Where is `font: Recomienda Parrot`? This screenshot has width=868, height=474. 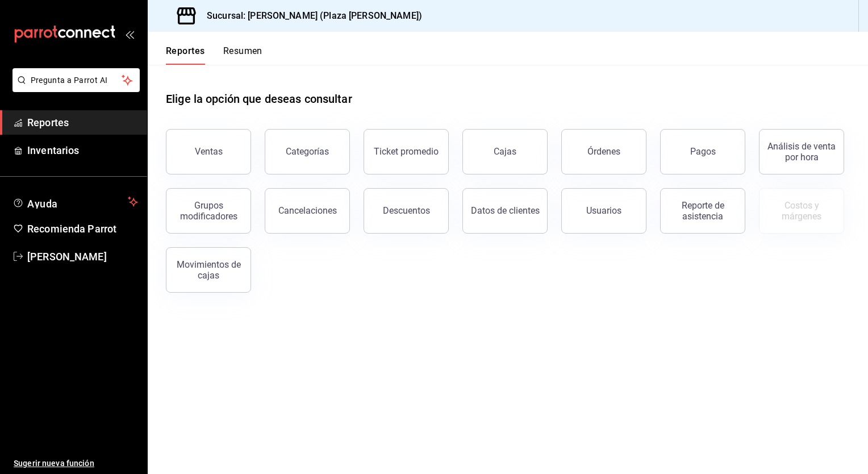
font: Recomienda Parrot is located at coordinates (71, 228).